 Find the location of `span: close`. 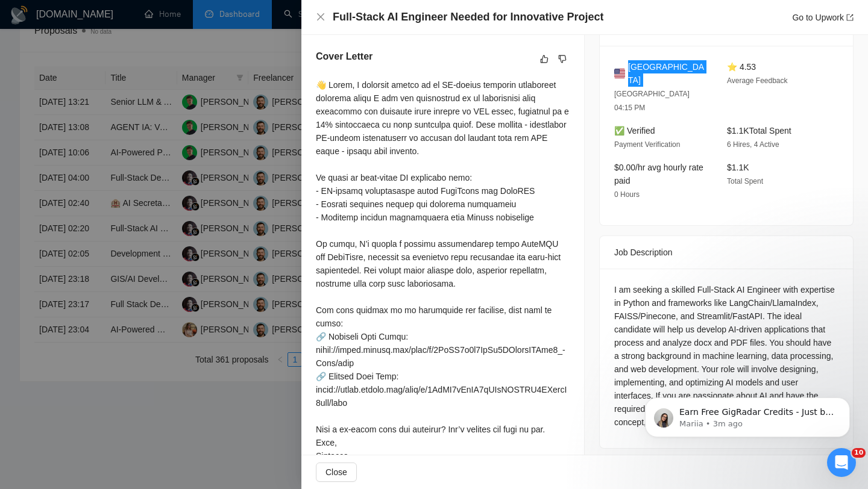

span: close is located at coordinates (321, 17).